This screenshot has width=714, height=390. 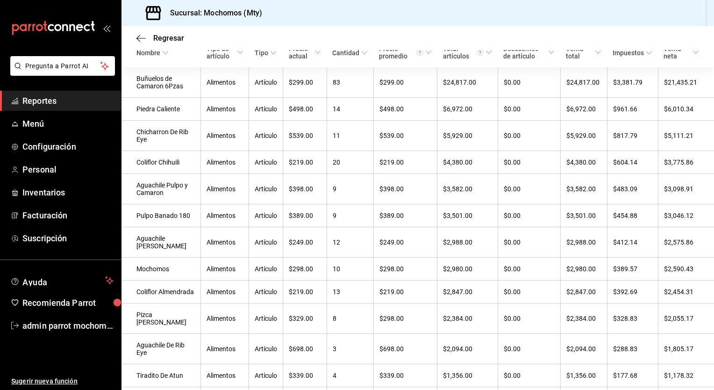 I want to click on div: Total artículos, so click(x=464, y=52).